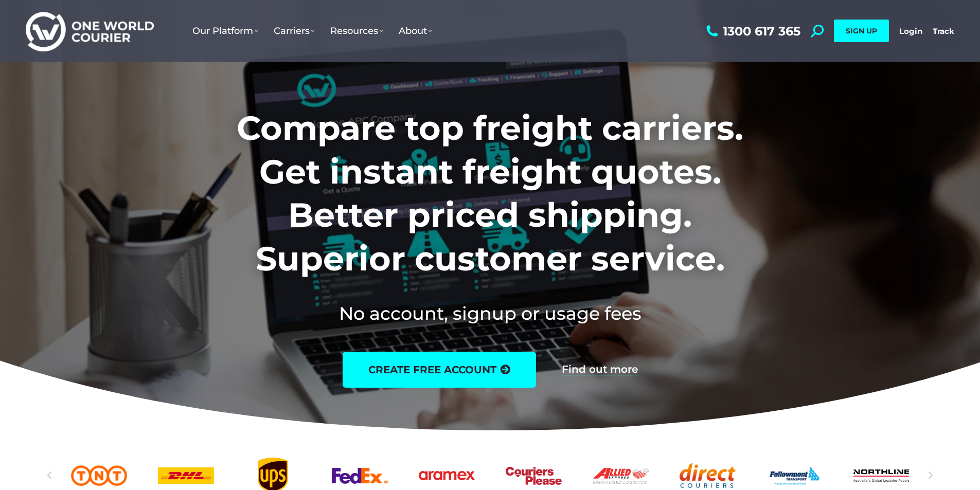  What do you see at coordinates (357, 31) in the screenshot?
I see `a: Resources` at bounding box center [357, 31].